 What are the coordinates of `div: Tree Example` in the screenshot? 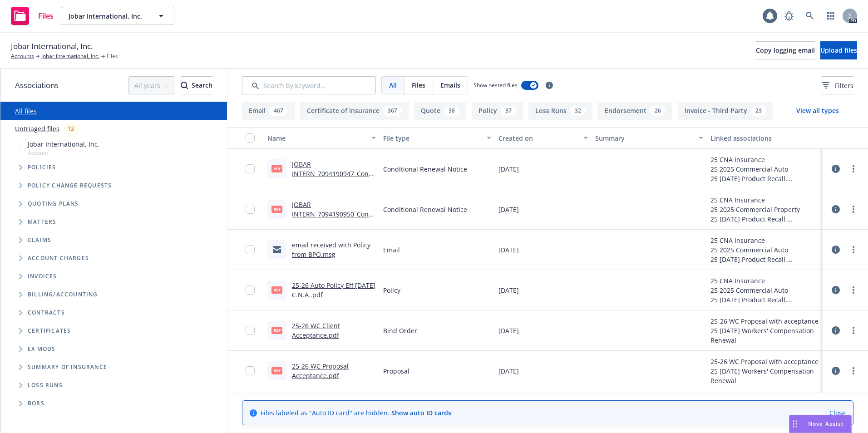 It's located at (114, 211).